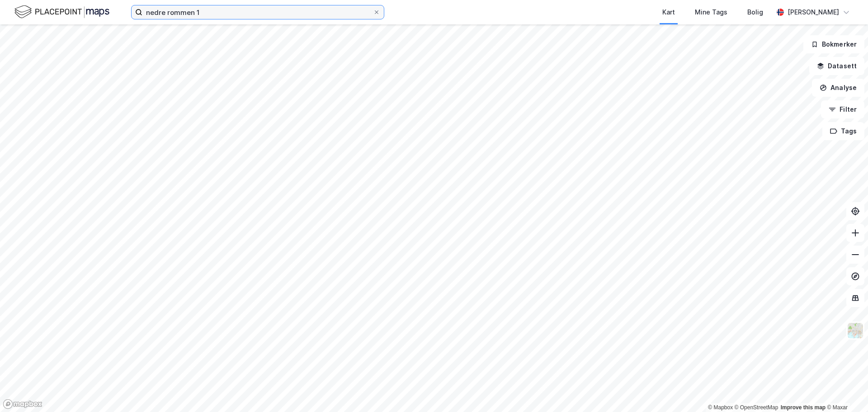 The width and height of the screenshot is (868, 412). Describe the element at coordinates (846, 390) in the screenshot. I see `div: Kontrollprogram for chat` at that location.